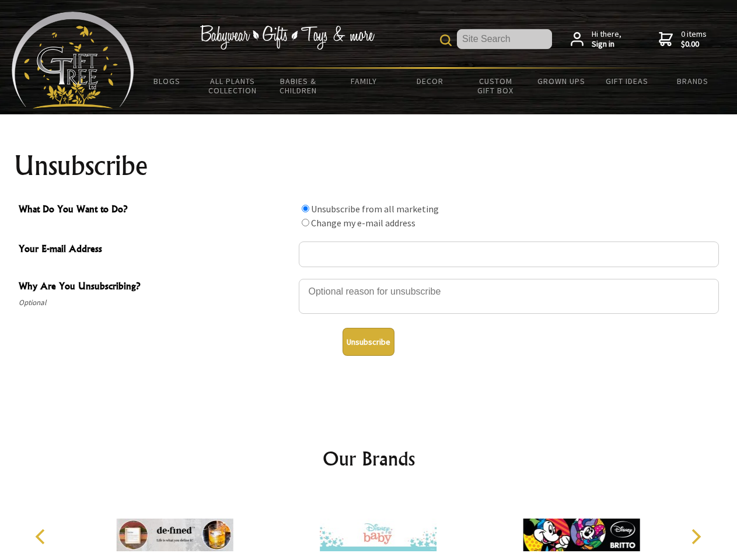 This screenshot has height=560, width=737. Describe the element at coordinates (694, 44) in the screenshot. I see `strong: $0.00` at that location.